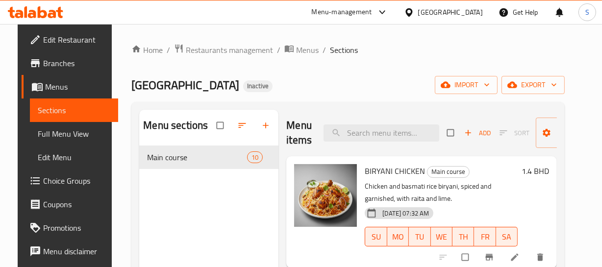 This screenshot has width=602, height=267. Describe the element at coordinates (70, 40) in the screenshot. I see `a: Edit Restaurant` at that location.